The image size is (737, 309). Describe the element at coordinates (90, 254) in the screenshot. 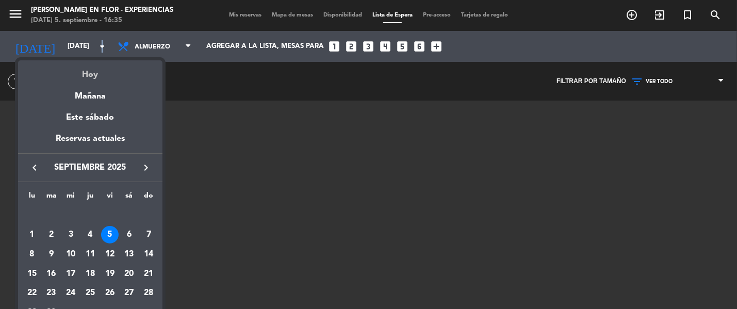

I see `td: 11 de septiembre de 2025` at that location.